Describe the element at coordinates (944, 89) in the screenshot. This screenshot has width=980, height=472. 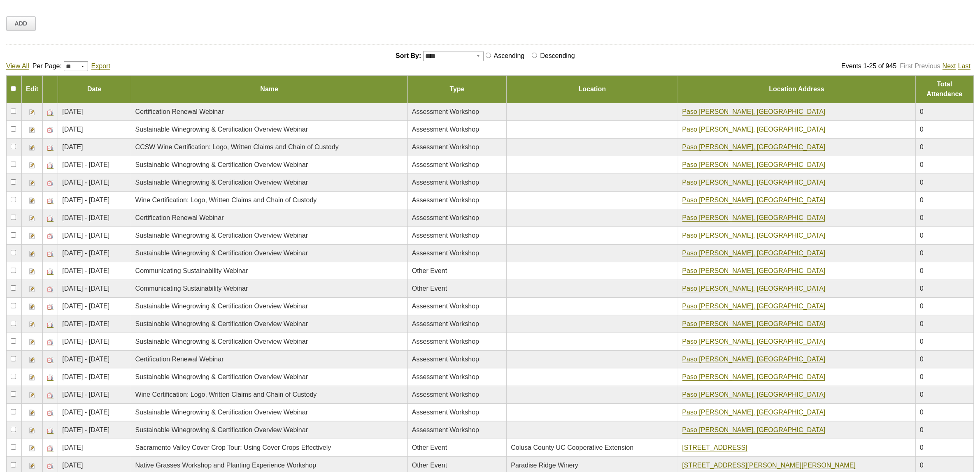
I see `td: Total Attendance` at that location.